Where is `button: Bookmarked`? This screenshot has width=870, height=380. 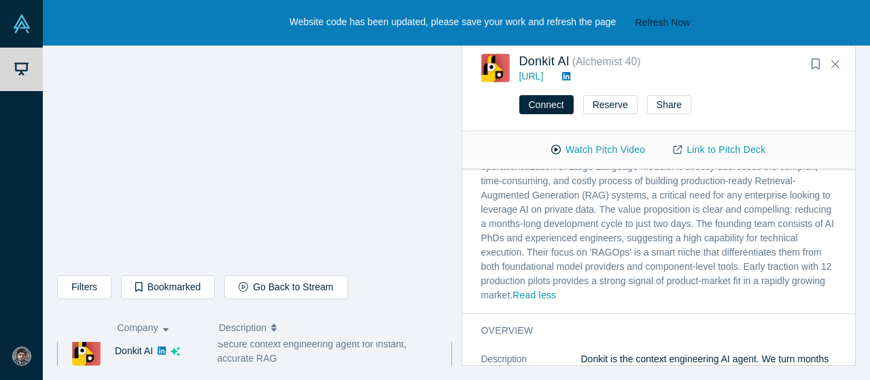 button: Bookmarked is located at coordinates (168, 287).